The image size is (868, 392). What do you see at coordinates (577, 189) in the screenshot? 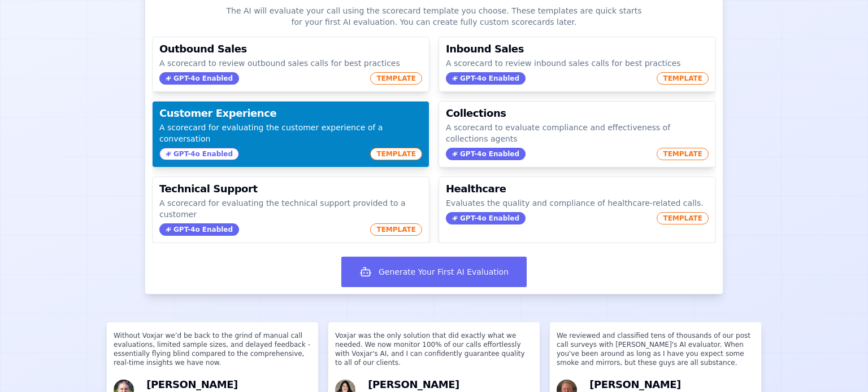
I see `h3: Healthcare` at bounding box center [577, 189].